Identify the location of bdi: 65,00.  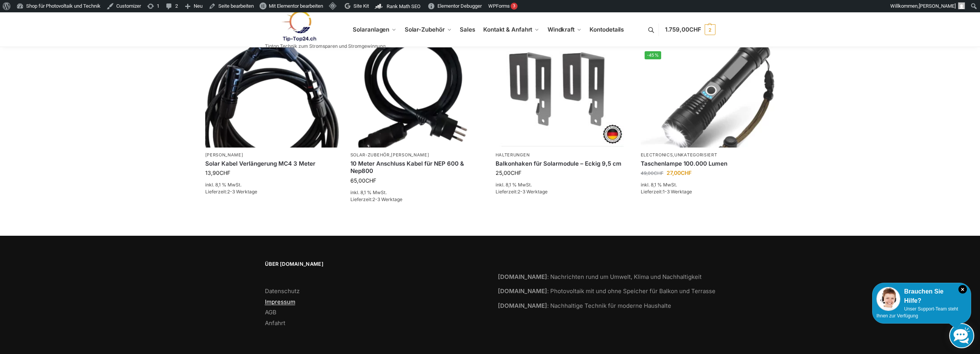
(363, 180).